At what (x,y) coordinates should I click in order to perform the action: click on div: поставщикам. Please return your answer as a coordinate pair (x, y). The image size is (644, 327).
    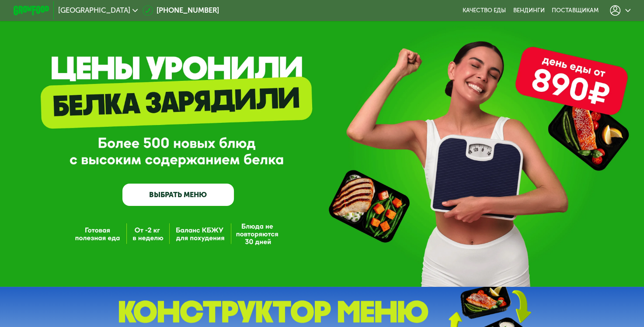
    Looking at the image, I should click on (575, 10).